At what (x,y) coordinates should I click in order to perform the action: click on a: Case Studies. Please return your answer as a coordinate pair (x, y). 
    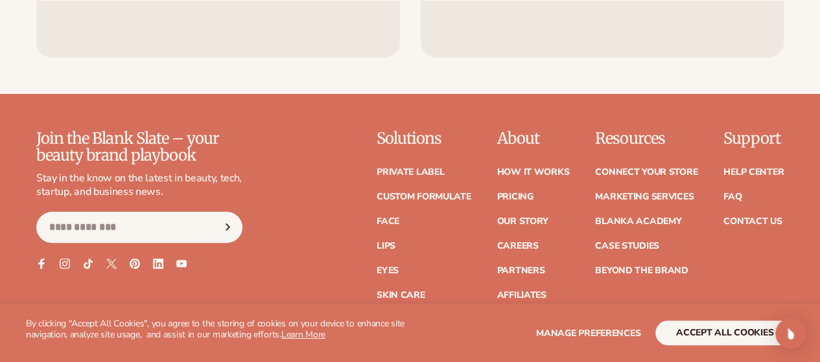
    Looking at the image, I should click on (627, 246).